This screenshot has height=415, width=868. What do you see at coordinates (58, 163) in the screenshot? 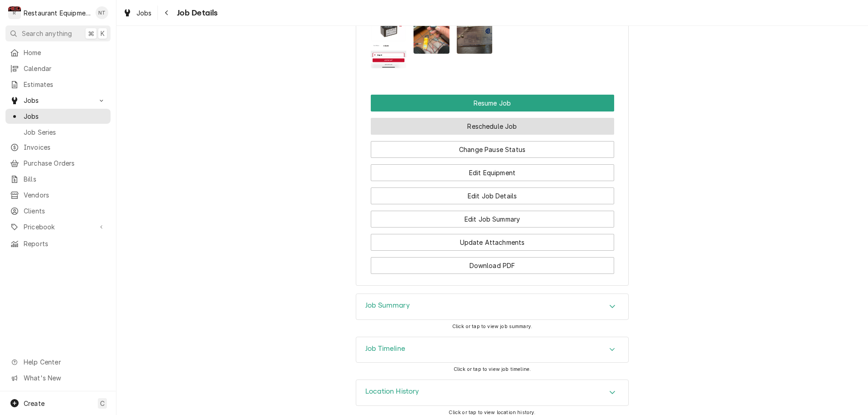
I see `a: Purchase Orders` at bounding box center [58, 163].